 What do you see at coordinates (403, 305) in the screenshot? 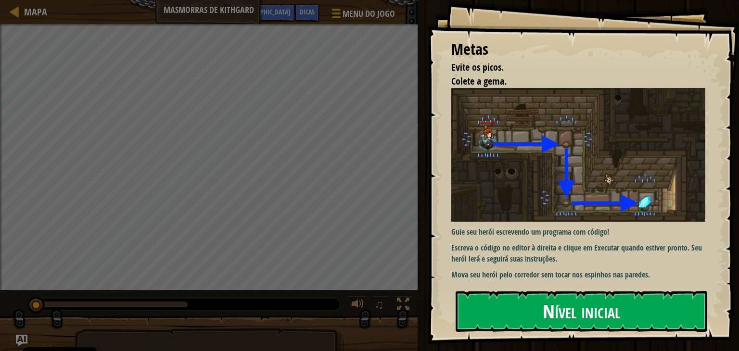
I see `button: Alternar tela cheia` at bounding box center [403, 305].